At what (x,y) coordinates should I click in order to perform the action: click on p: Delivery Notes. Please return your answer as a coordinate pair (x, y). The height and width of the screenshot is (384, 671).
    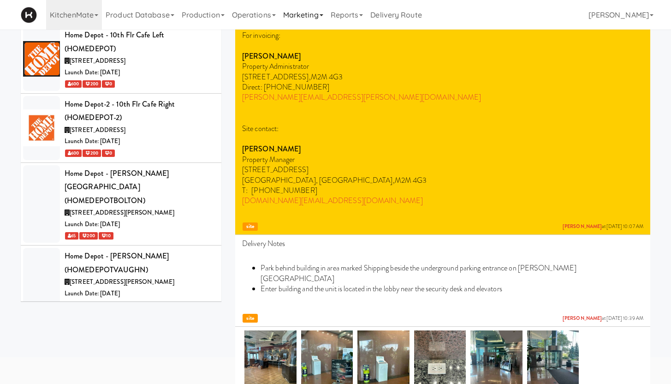
    Looking at the image, I should click on (443, 244).